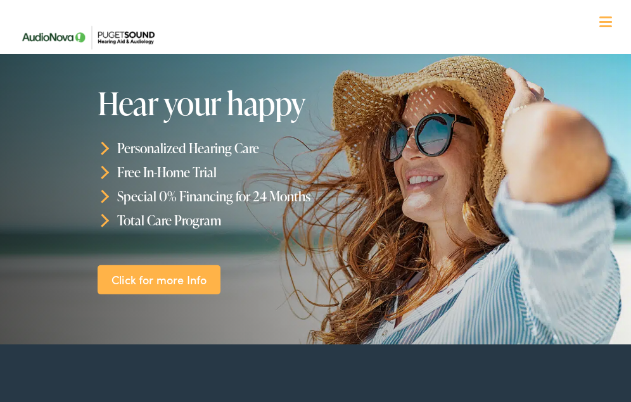 Image resolution: width=631 pixels, height=402 pixels. Describe the element at coordinates (255, 148) in the screenshot. I see `li: Personalized Hearing Care` at that location.